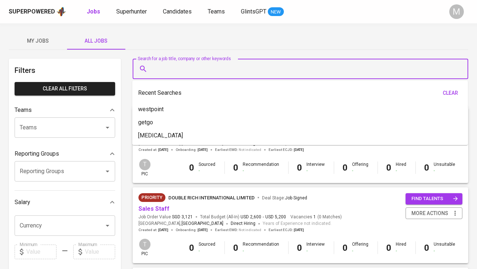 The height and width of the screenshot is (269, 477). What do you see at coordinates (37, 154) in the screenshot?
I see `p: Reporting Groups` at bounding box center [37, 154].